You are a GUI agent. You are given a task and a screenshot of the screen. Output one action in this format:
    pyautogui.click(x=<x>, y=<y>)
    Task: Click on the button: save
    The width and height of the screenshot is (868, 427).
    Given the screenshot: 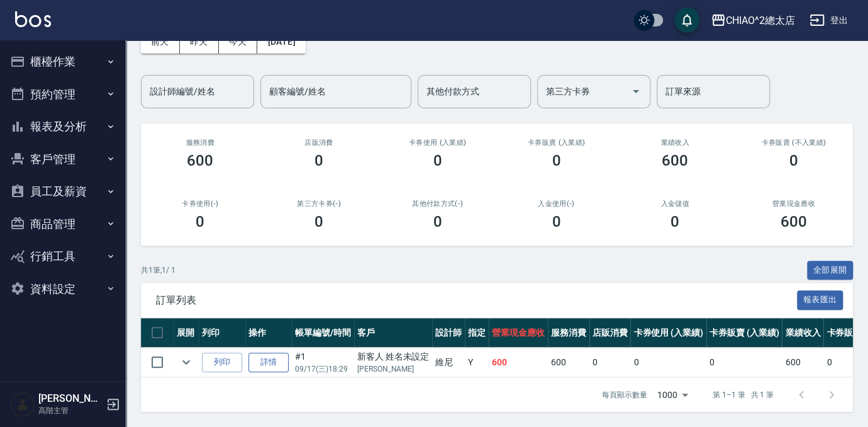 What is the action you would take?
    pyautogui.click(x=687, y=20)
    